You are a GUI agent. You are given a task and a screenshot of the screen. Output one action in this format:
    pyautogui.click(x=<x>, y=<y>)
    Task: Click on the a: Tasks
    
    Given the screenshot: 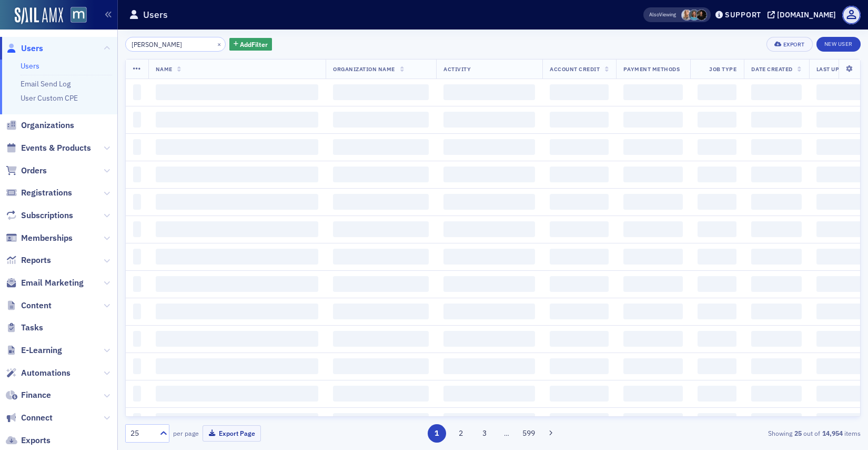 What is the action you would take?
    pyautogui.click(x=24, y=328)
    